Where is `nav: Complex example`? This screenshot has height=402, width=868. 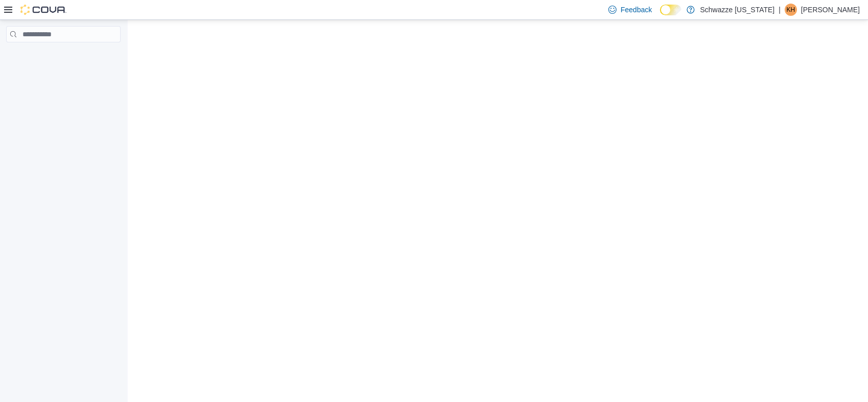
nav: Complex example is located at coordinates (63, 56).